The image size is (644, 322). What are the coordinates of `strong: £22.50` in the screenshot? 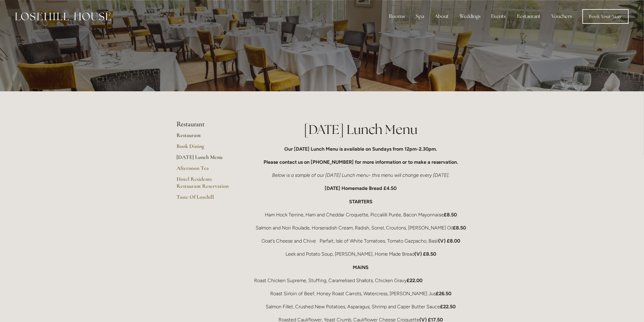 It's located at (448, 306).